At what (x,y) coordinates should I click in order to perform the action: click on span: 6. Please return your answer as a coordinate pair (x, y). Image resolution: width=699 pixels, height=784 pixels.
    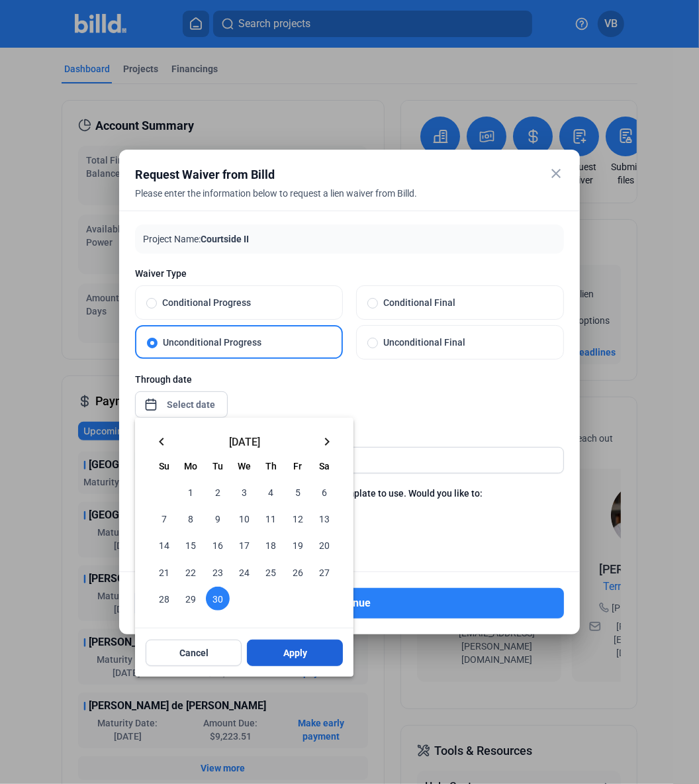
    Looking at the image, I should click on (324, 492).